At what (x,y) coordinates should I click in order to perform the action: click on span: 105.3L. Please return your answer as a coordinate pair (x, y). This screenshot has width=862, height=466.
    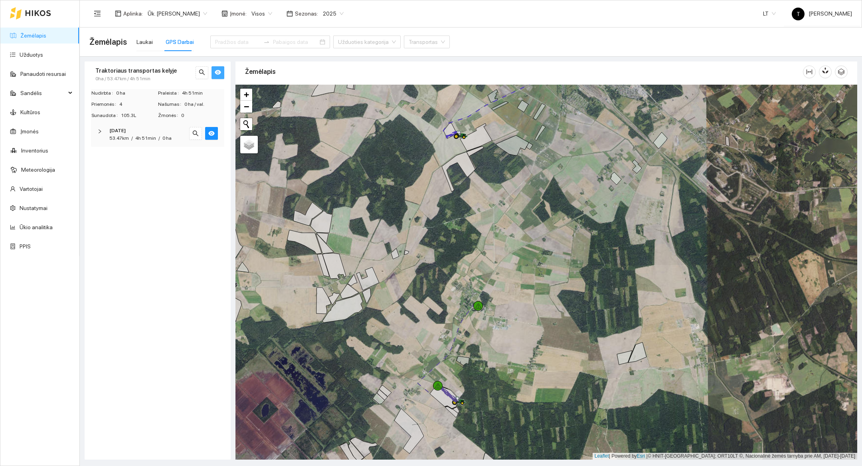
    Looking at the image, I should click on (139, 115).